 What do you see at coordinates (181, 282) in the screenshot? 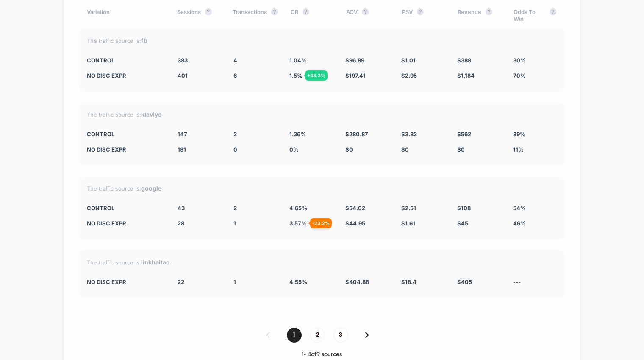
I see `span: 22` at bounding box center [181, 282].